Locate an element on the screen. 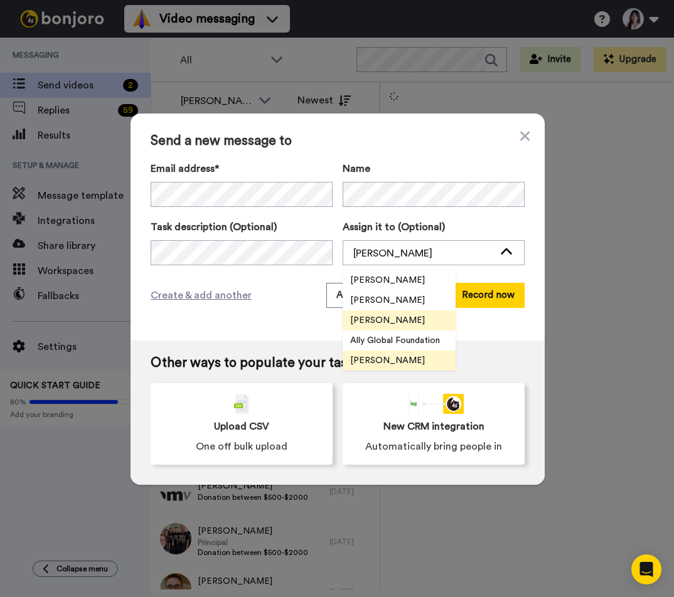 The height and width of the screenshot is (597, 674). span: Upload CSV is located at coordinates (242, 427).